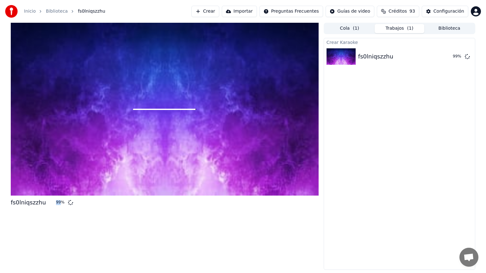  What do you see at coordinates (11, 11) in the screenshot?
I see `img: youka` at bounding box center [11, 11].